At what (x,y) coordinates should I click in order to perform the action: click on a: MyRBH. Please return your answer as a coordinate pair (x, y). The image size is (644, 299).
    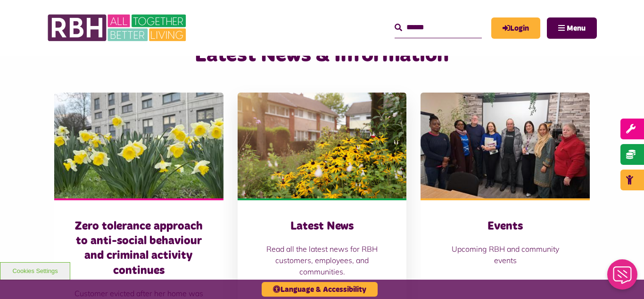
    Looking at the image, I should click on (516, 28).